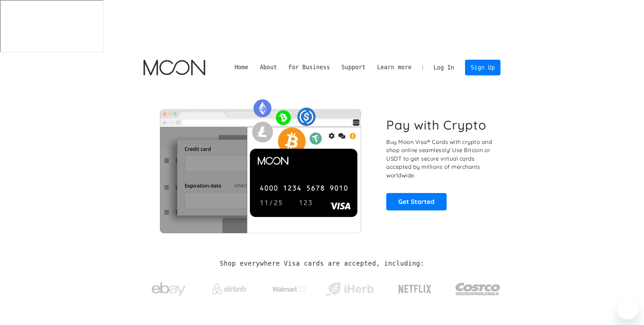 The image size is (644, 325). I want to click on a: Get Started, so click(416, 202).